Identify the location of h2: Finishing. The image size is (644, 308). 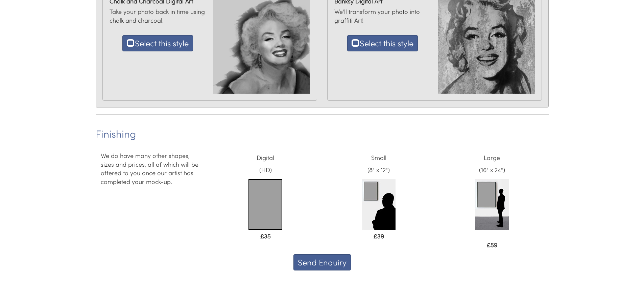
(322, 133).